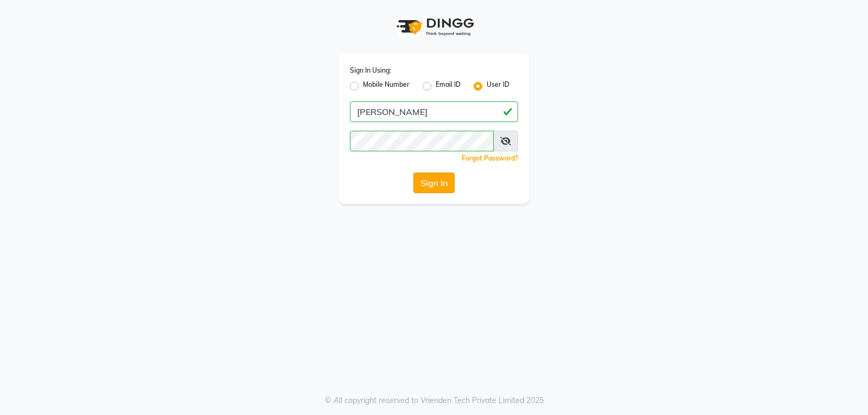  What do you see at coordinates (490, 158) in the screenshot?
I see `a: Forgot Password?` at bounding box center [490, 158].